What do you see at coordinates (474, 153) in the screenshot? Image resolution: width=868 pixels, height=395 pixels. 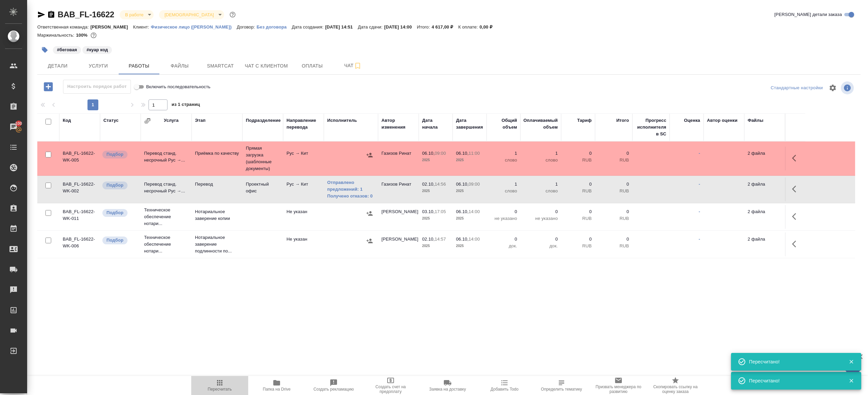 I see `p: 11:00` at bounding box center [474, 153].